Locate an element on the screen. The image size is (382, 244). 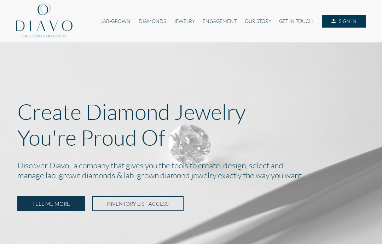
a: TELL ME MORE is located at coordinates (51, 204).